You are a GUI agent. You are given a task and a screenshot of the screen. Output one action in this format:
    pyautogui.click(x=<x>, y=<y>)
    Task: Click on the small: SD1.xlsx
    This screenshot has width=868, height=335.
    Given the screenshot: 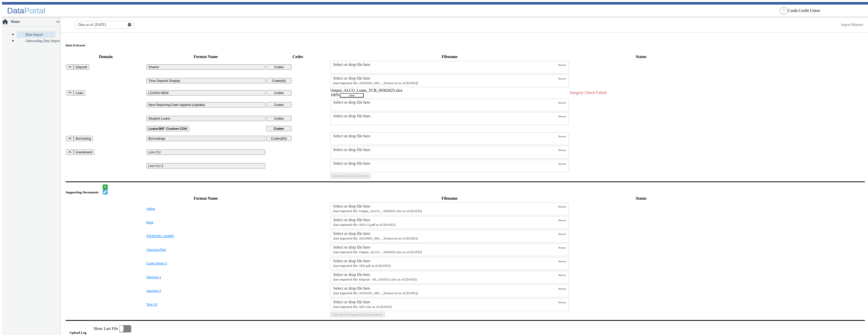 What is the action you would take?
    pyautogui.click(x=362, y=306)
    